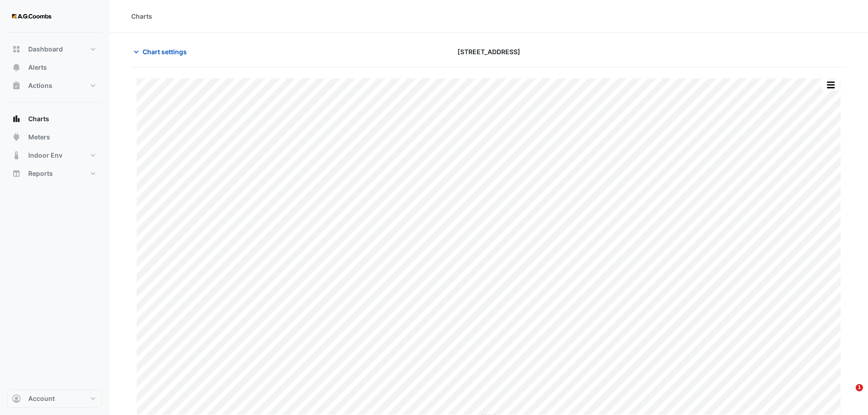 The image size is (868, 415). I want to click on button: Dashboard, so click(55, 49).